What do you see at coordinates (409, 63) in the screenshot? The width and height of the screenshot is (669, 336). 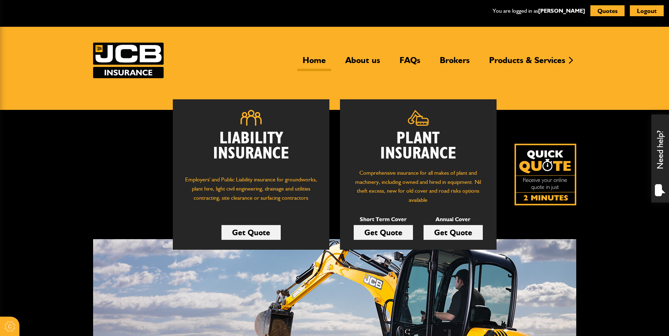 I see `a: FAQs` at bounding box center [409, 63].